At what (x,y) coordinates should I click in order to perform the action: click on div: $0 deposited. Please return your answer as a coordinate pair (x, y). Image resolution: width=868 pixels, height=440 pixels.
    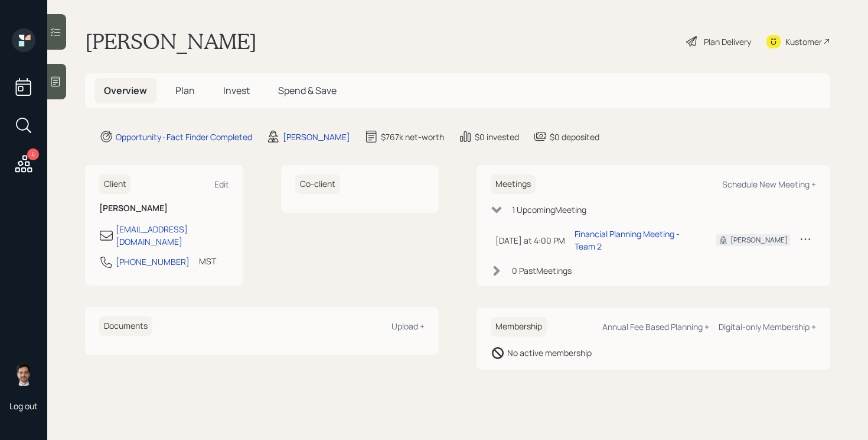
    Looking at the image, I should click on (575, 136).